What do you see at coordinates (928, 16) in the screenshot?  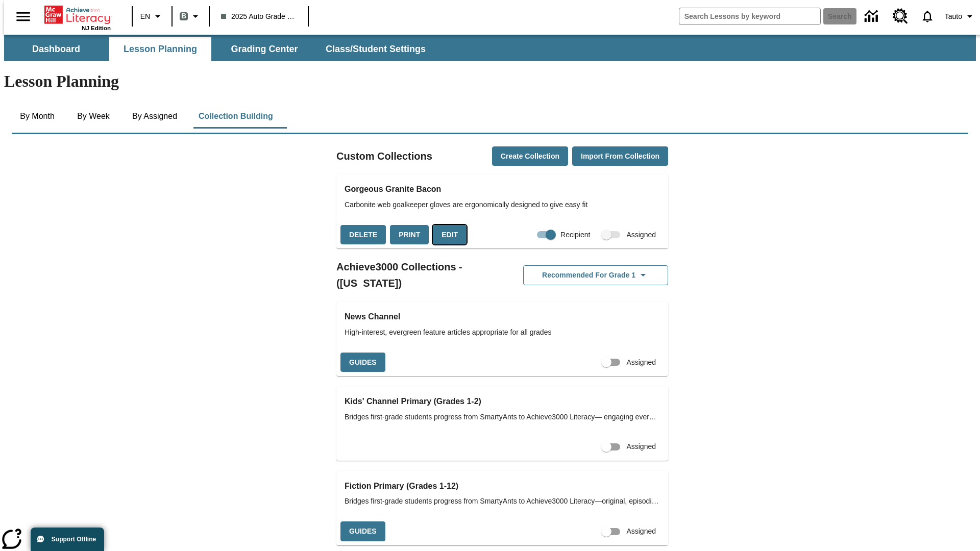 I see `a: Notifications` at bounding box center [928, 16].